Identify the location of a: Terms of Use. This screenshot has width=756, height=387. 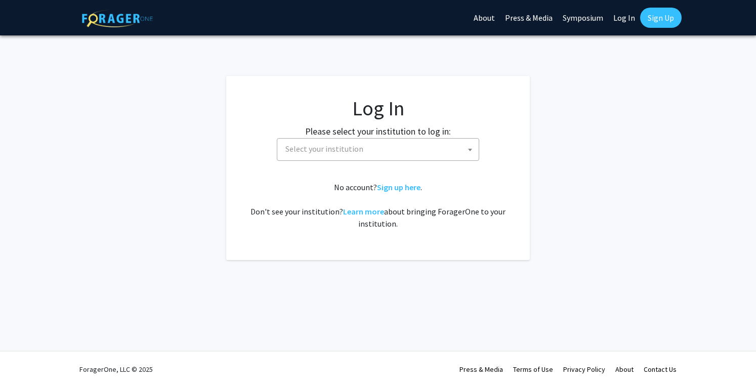
(533, 369).